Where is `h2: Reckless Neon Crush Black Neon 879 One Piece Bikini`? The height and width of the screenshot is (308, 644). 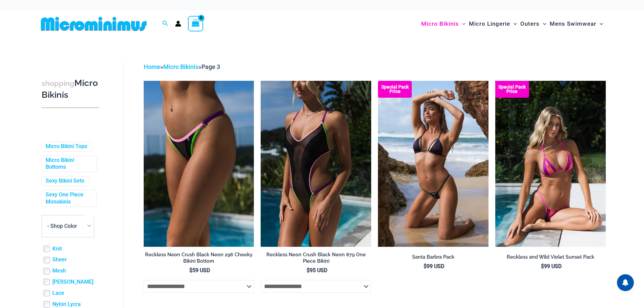 h2: Reckless Neon Crush Black Neon 879 One Piece Bikini is located at coordinates (316, 258).